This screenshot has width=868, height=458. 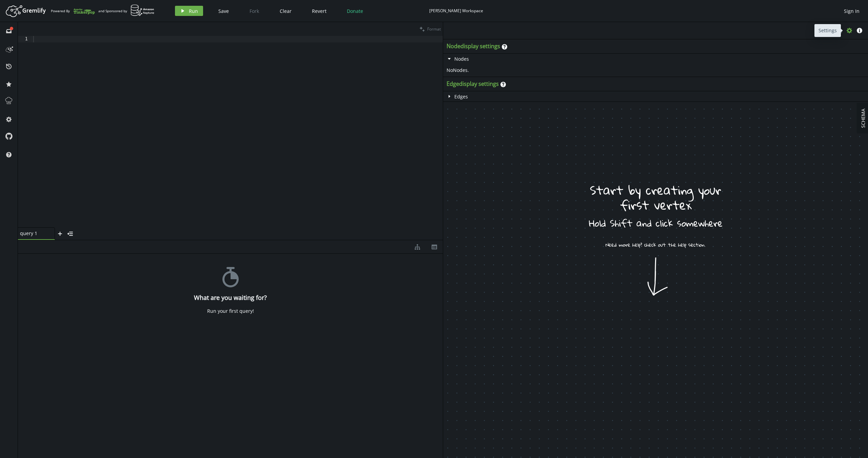 I want to click on button: Donate, so click(x=355, y=11).